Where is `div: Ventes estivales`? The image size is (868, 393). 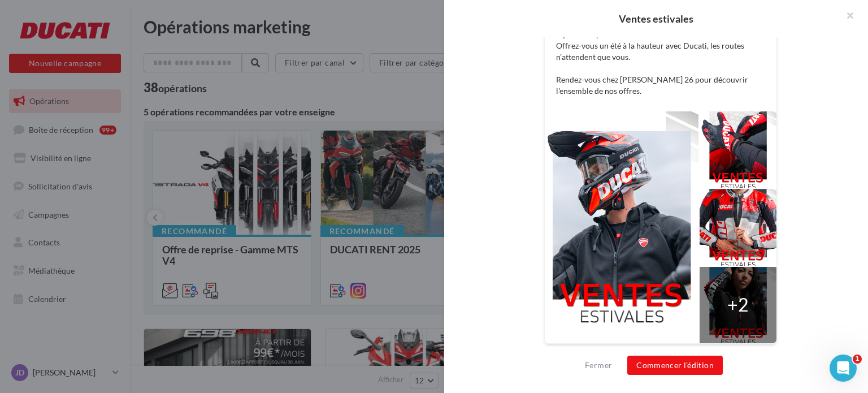
div: Ventes estivales is located at coordinates (656, 18).